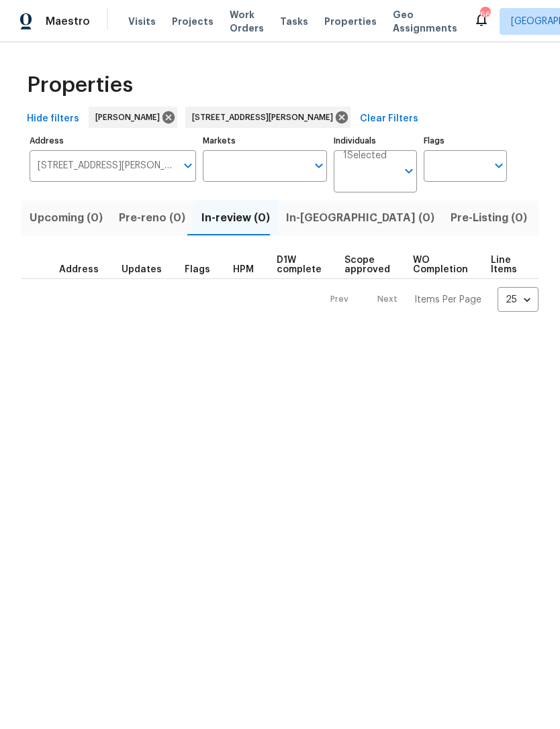 The width and height of the screenshot is (560, 729). Describe the element at coordinates (294, 21) in the screenshot. I see `span: Tasks` at that location.